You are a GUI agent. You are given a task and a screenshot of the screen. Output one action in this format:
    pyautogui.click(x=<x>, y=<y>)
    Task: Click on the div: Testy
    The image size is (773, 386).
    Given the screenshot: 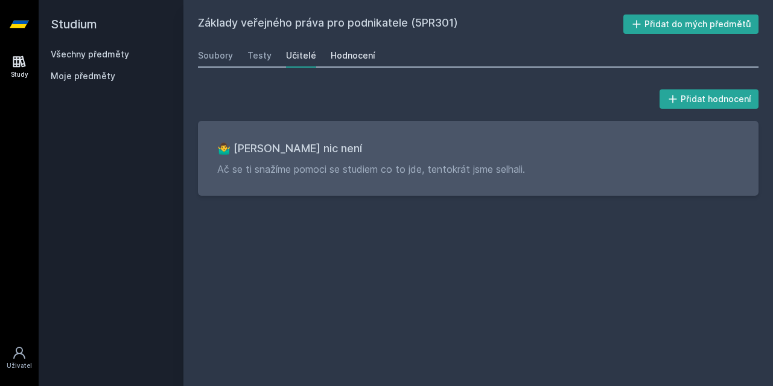 What is the action you would take?
    pyautogui.click(x=259, y=56)
    